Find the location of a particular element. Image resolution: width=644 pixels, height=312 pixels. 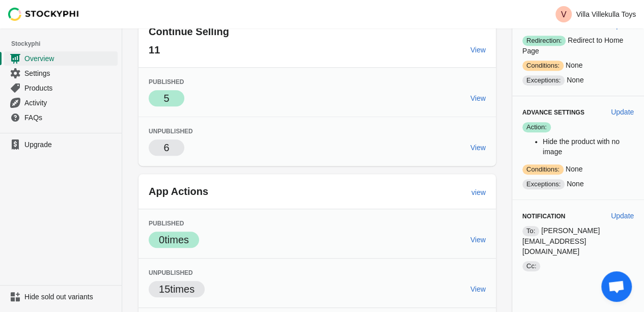

span: Action: is located at coordinates (537, 127).